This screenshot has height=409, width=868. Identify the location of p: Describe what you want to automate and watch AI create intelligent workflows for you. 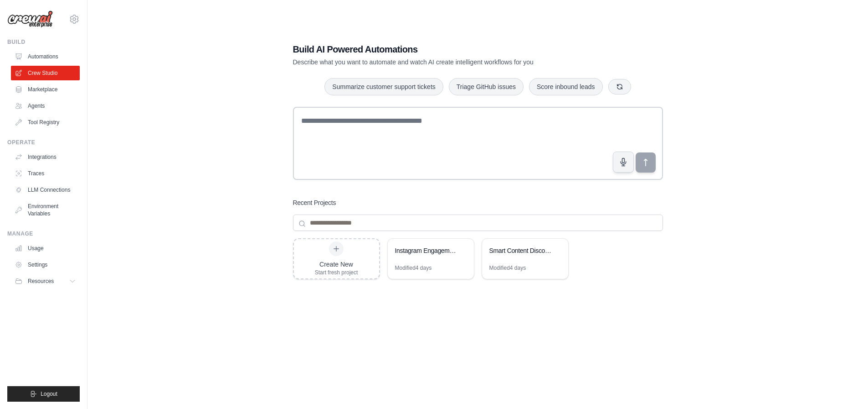
(446, 62).